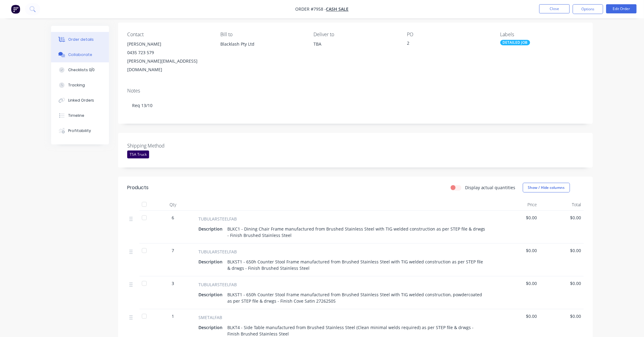 The image size is (644, 337). Describe the element at coordinates (80, 131) in the screenshot. I see `button: Profitability` at that location.